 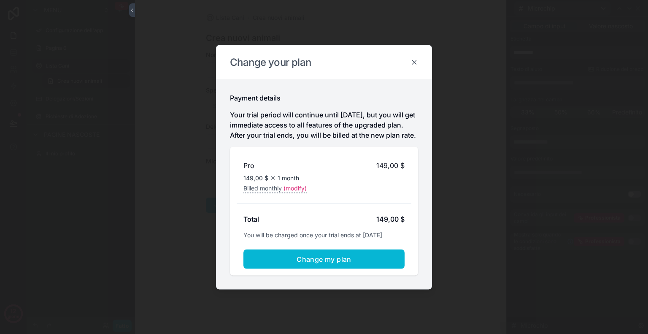 I want to click on span: (modify), so click(x=295, y=188).